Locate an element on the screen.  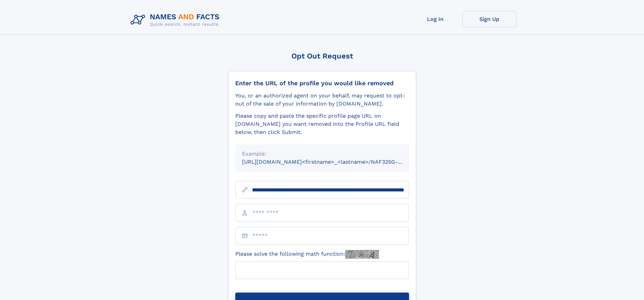
div: Enter the URL of the profile you would like removed is located at coordinates (322, 83).